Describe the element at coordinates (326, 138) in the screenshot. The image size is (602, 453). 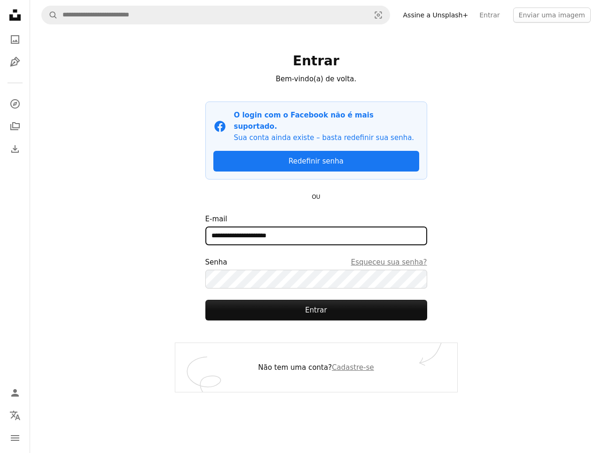
I see `p: Sua conta ainda existe – basta redefinir sua senha.` at that location.